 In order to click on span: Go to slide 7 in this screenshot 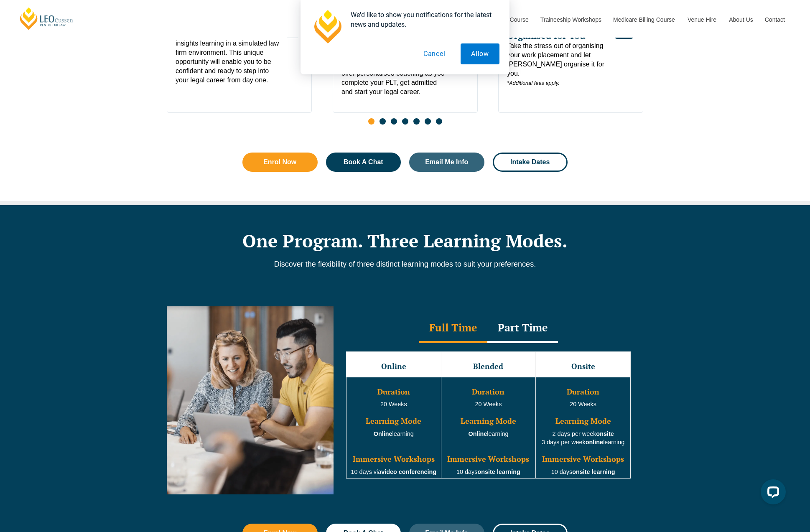, I will do `click(439, 121)`.